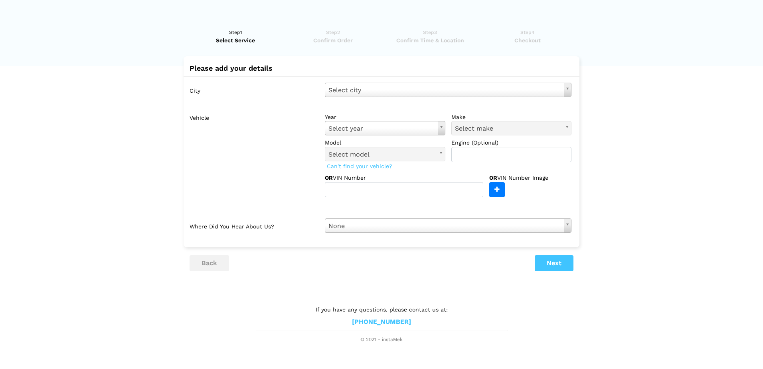 The height and width of the screenshot is (369, 763). Describe the element at coordinates (554, 263) in the screenshot. I see `button: Next` at that location.